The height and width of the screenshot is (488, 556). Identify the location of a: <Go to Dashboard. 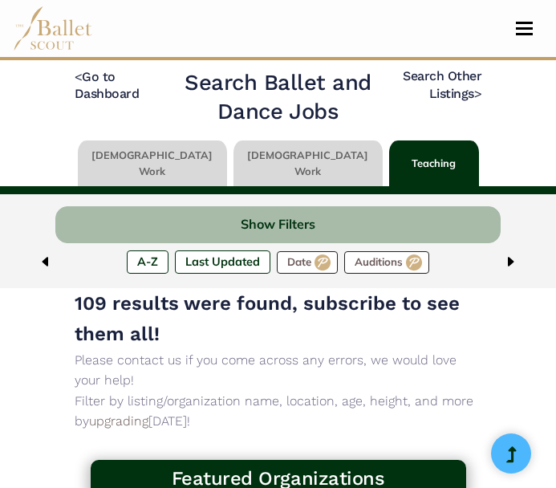
(107, 85).